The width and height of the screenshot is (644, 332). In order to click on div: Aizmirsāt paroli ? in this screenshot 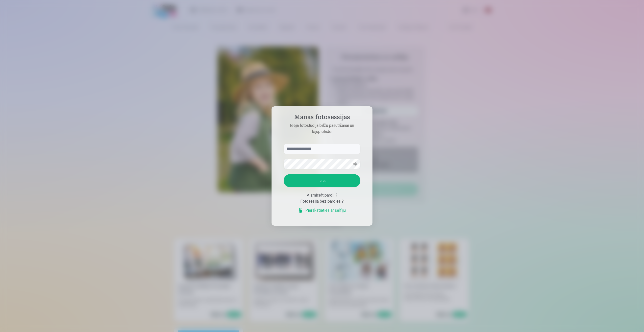, I will do `click(322, 195)`.